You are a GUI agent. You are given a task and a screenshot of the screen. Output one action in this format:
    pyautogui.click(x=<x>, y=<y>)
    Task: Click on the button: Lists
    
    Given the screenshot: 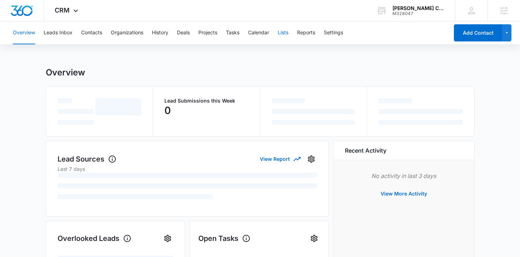 What is the action you would take?
    pyautogui.click(x=283, y=33)
    